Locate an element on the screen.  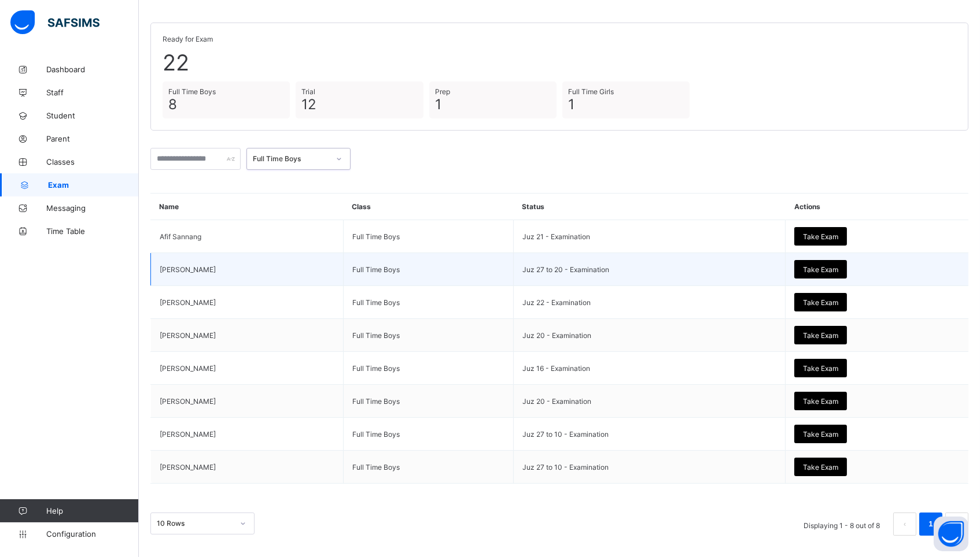
td: Juz 27 to 20 - Examination is located at coordinates (649, 269).